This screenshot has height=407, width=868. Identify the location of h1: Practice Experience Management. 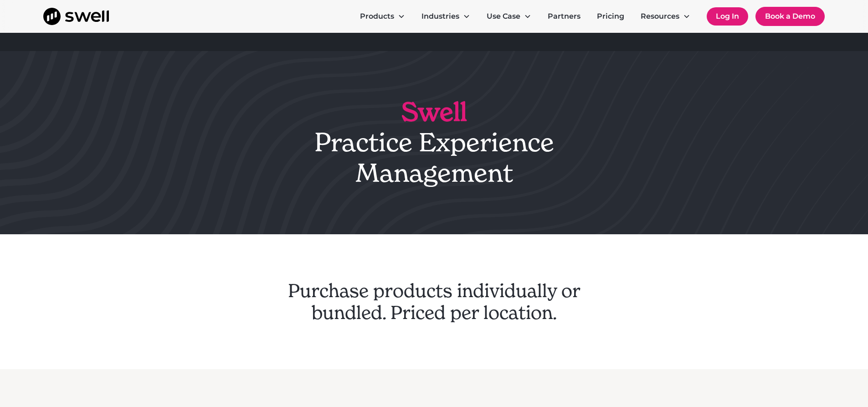
(434, 143).